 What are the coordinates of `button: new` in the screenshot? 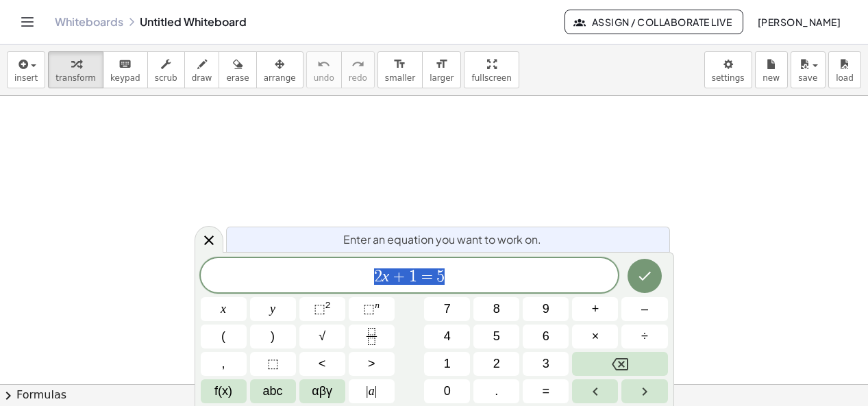 It's located at (771, 70).